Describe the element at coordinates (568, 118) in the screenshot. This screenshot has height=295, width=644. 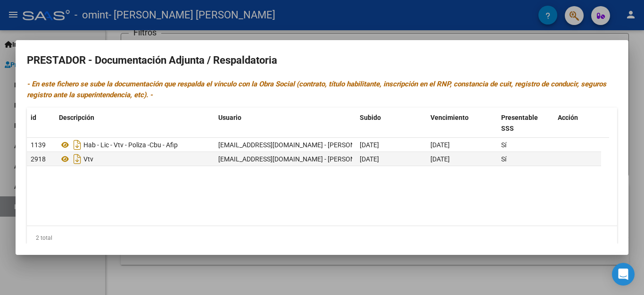
I see `span: Acción` at that location.